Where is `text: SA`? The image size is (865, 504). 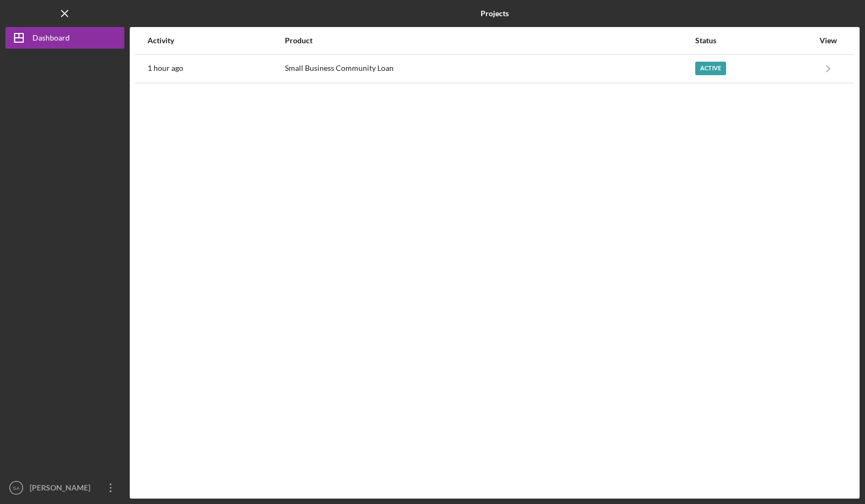
text: SA is located at coordinates (16, 488).